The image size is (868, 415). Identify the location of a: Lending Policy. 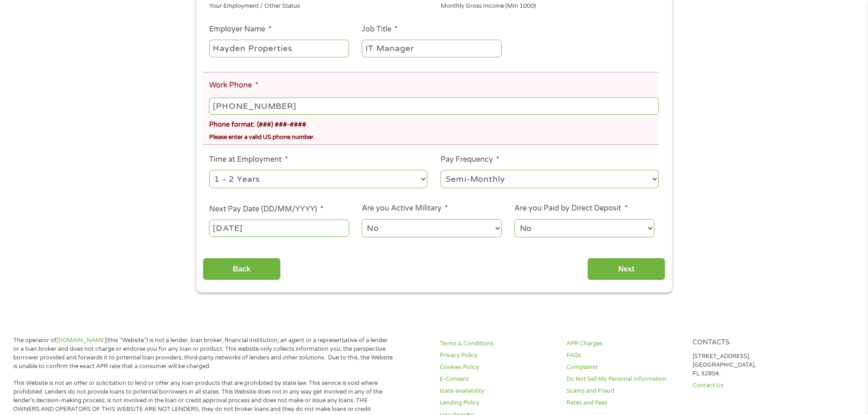
(498, 403).